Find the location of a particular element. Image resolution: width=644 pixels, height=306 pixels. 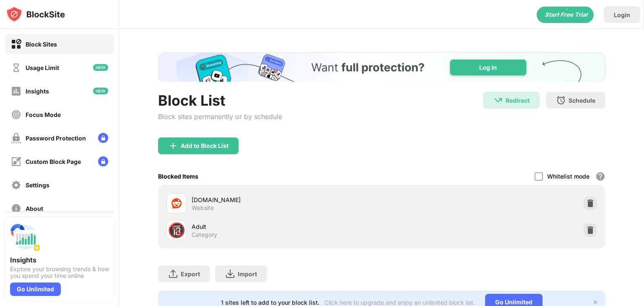

div: Settings is located at coordinates (37, 185).